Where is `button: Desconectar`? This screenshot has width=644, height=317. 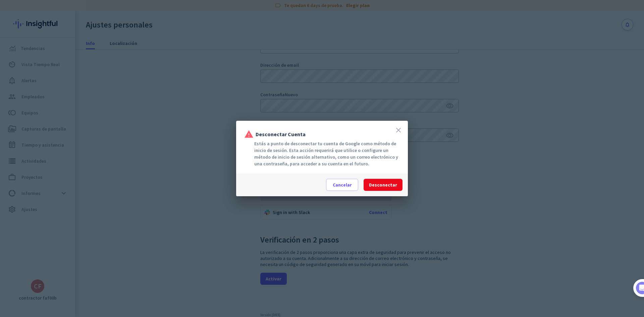
button: Desconectar is located at coordinates (383, 185).